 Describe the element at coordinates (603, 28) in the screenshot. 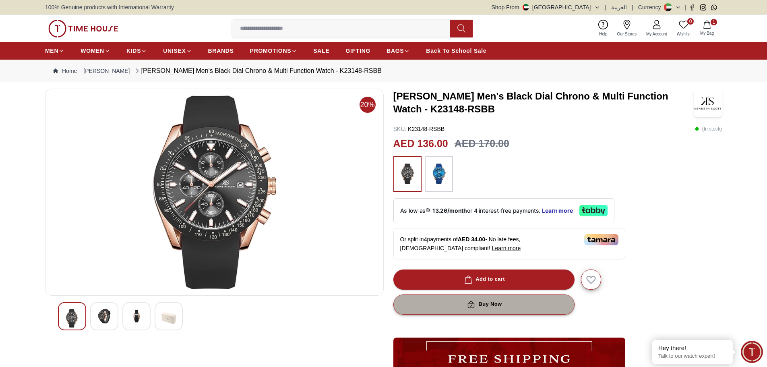

I see `a: Help` at that location.